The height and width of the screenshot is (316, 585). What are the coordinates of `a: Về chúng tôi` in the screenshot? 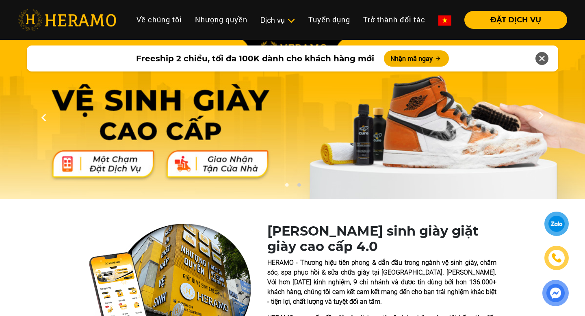 It's located at (159, 20).